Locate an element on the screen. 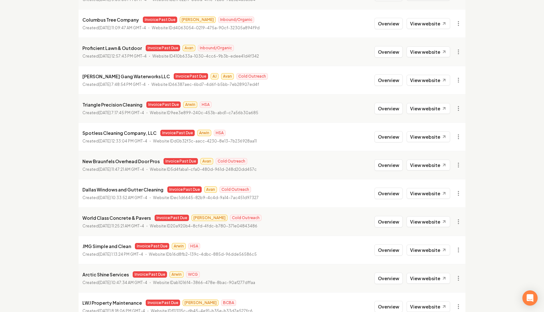  p: JMG Simple and Clean is located at coordinates (107, 246).